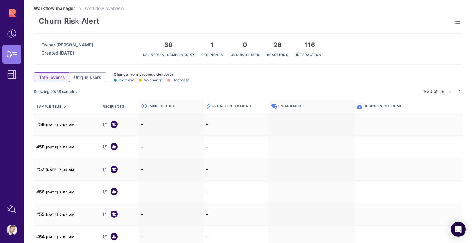 The height and width of the screenshot is (243, 472). Describe the element at coordinates (310, 53) in the screenshot. I see `p: Interactions` at that location.